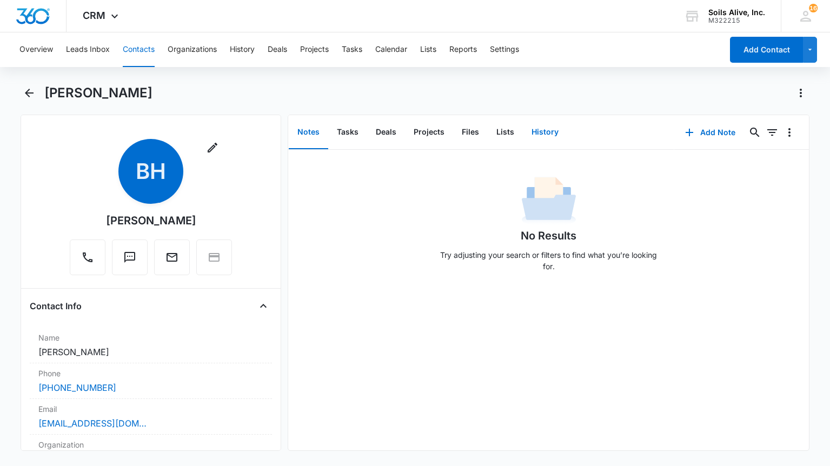 This screenshot has height=466, width=830. Describe the element at coordinates (710, 133) in the screenshot. I see `button: Add Note` at that location.